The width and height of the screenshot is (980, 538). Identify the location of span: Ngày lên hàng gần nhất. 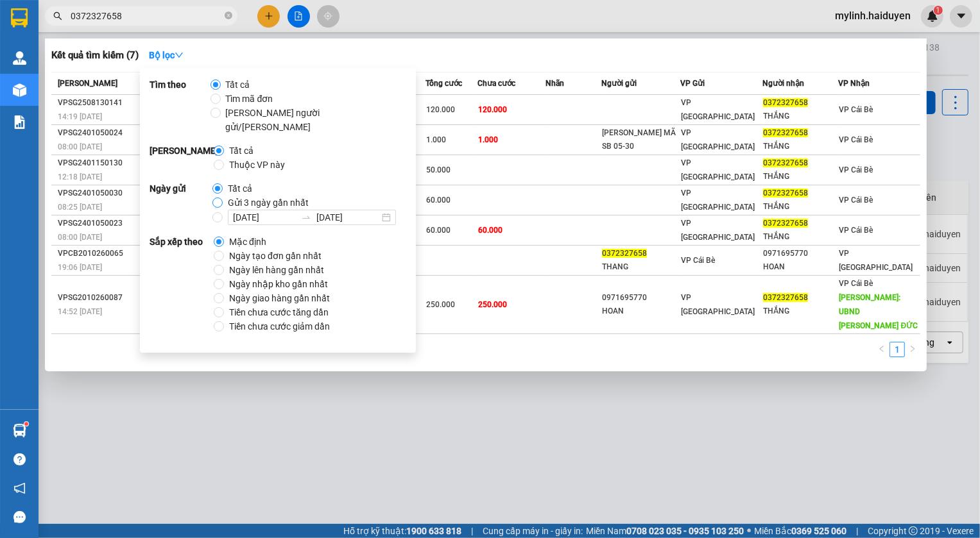
(276, 270).